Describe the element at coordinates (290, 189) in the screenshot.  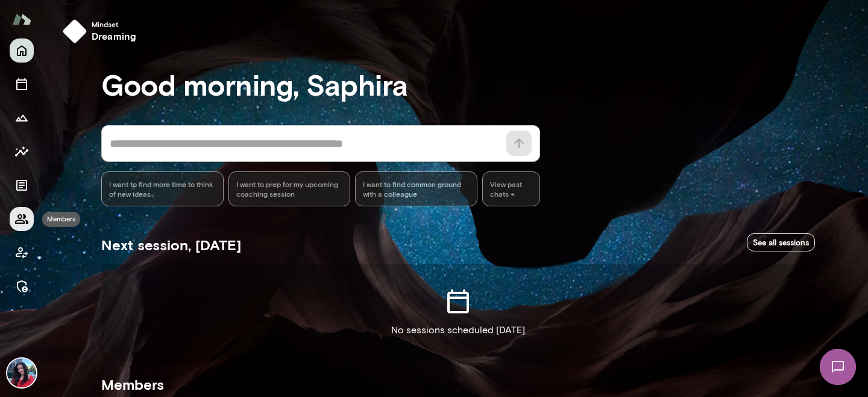
I see `span: I want to prep for my upcoming coaching session` at that location.